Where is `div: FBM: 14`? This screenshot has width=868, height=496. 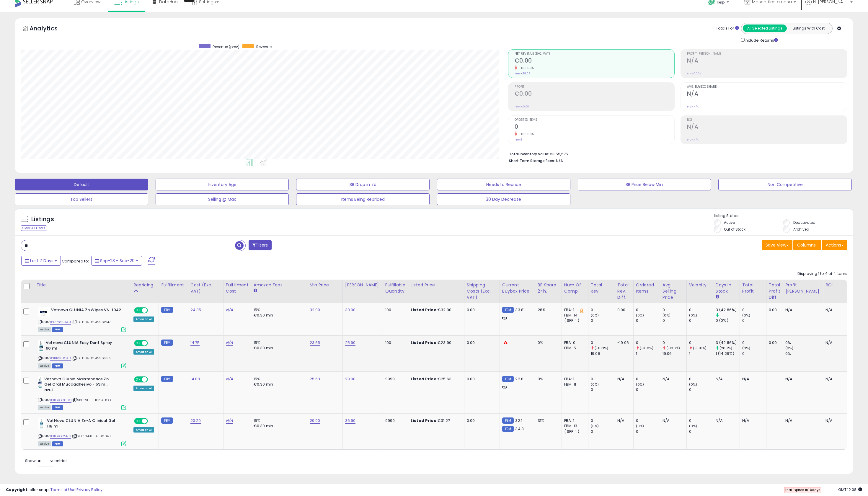 div: FBM: 14 is located at coordinates (574, 315).